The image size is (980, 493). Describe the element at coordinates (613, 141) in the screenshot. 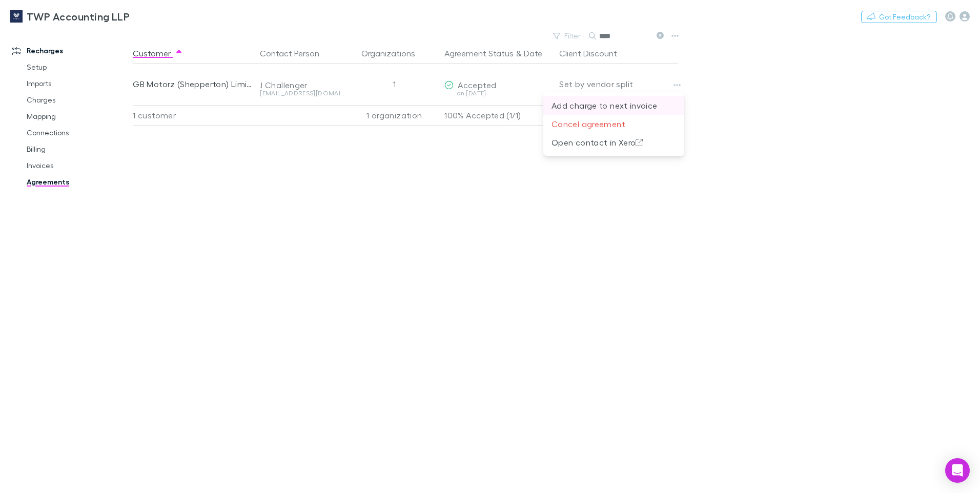

I see `a: Open contact in Xero` at that location.